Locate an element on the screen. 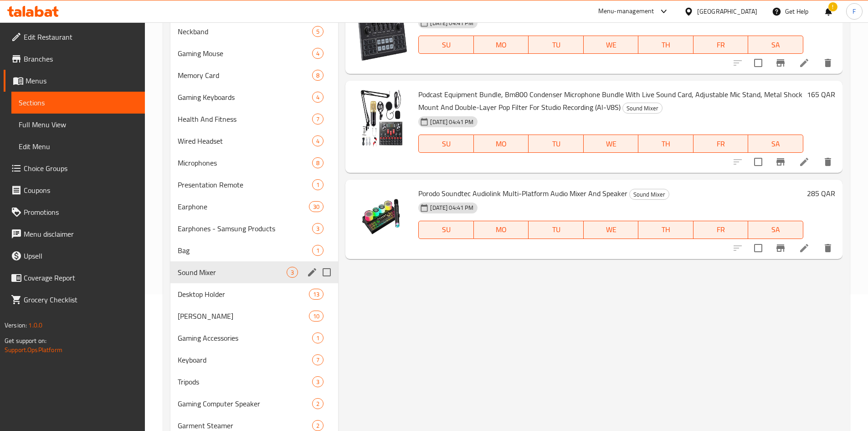  div: Keyboard is located at coordinates (245, 359).